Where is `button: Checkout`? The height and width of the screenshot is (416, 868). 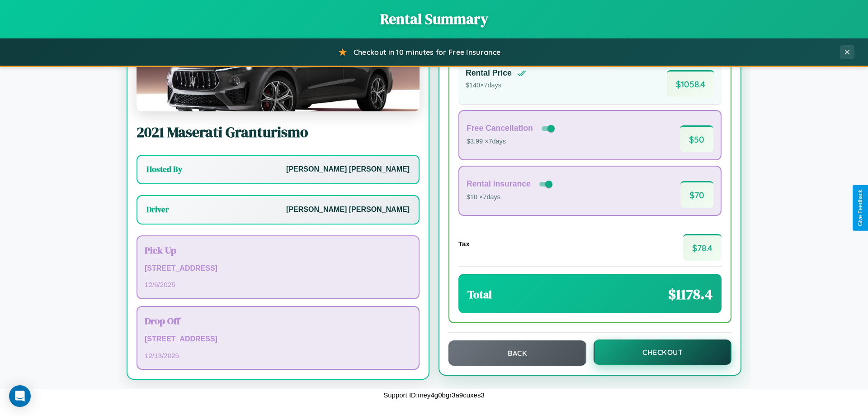
button: Checkout is located at coordinates (663, 352).